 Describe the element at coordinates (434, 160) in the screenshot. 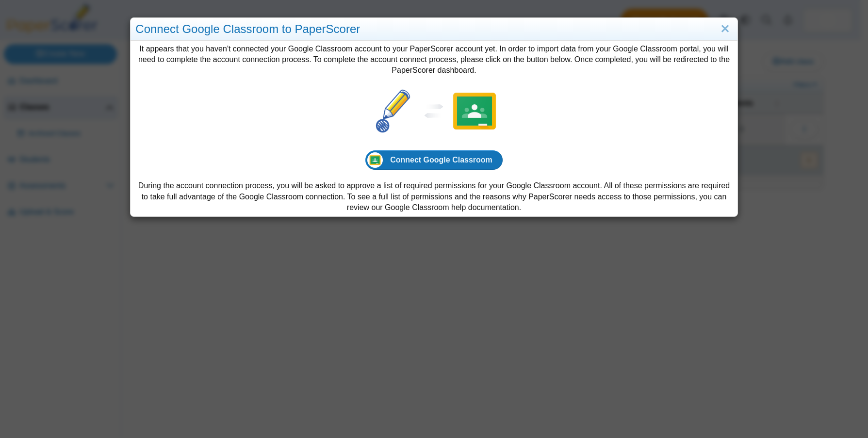

I see `a: Connect Google Classroom` at that location.